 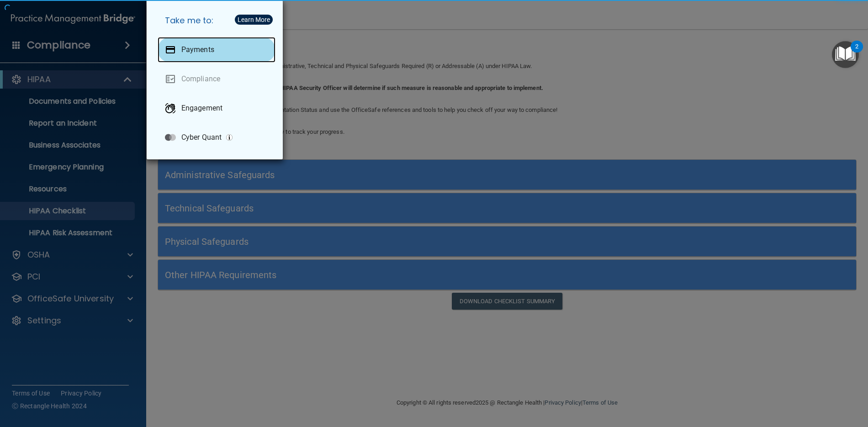 I want to click on p: Payments, so click(x=198, y=50).